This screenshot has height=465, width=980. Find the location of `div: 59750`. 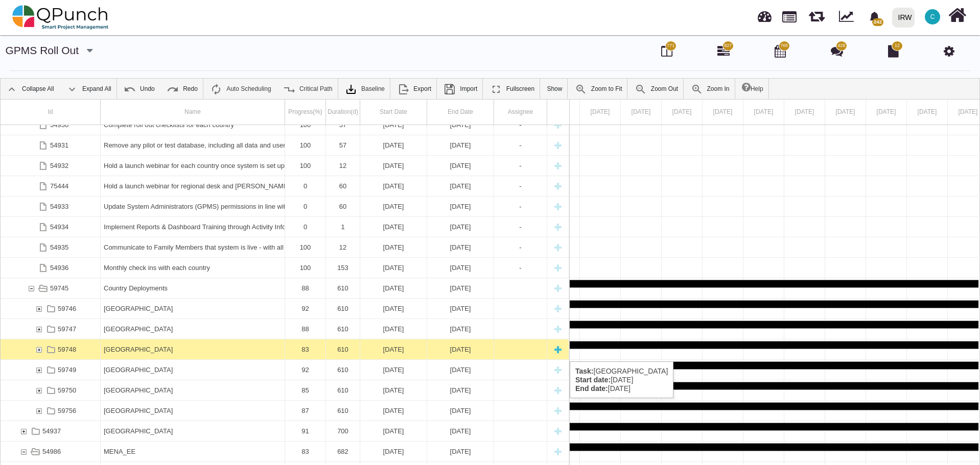

div: 59750 is located at coordinates (67, 390).